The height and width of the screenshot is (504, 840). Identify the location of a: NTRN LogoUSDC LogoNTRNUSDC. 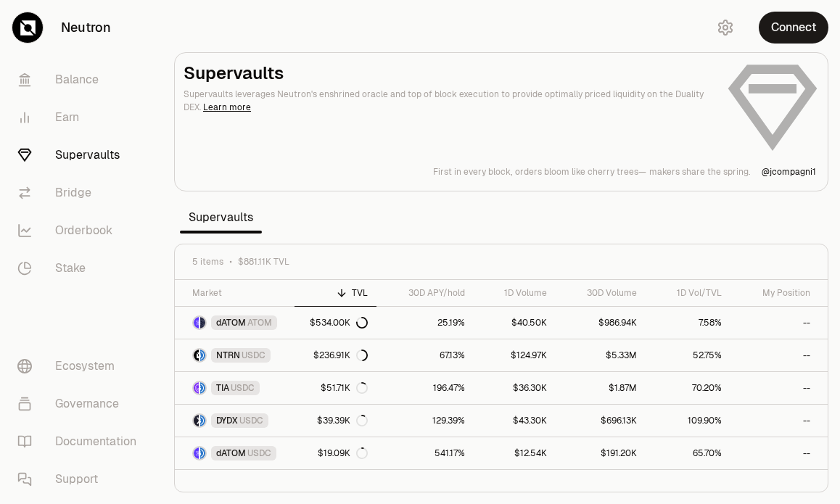
(234, 355).